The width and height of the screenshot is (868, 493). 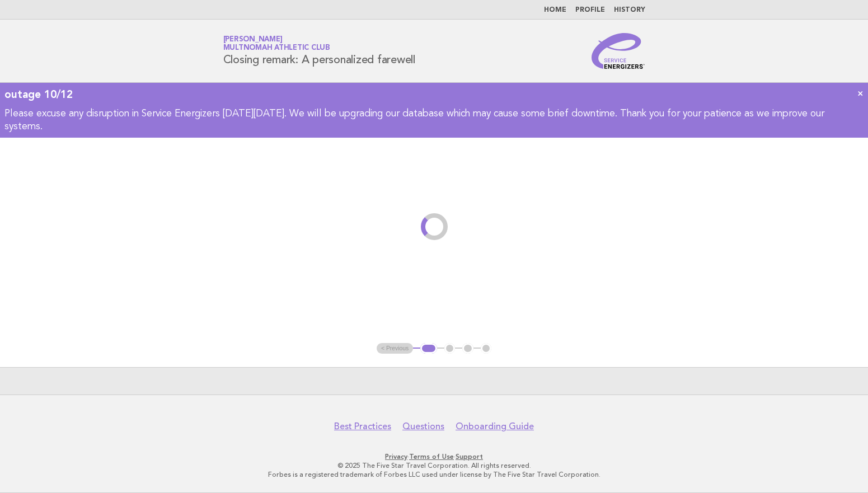 I want to click on p: © 2025 The Five Star Travel Corporation. All rights reserved., so click(x=434, y=466).